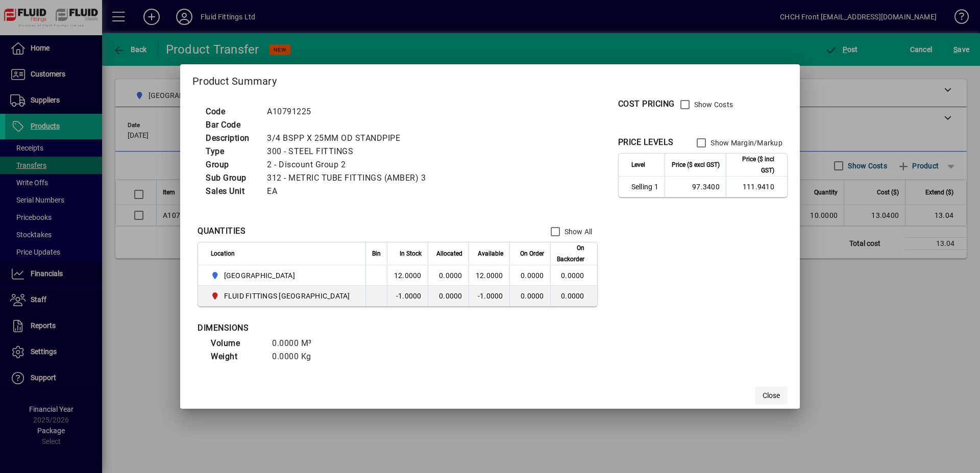  I want to click on td: Sub Group, so click(231, 178).